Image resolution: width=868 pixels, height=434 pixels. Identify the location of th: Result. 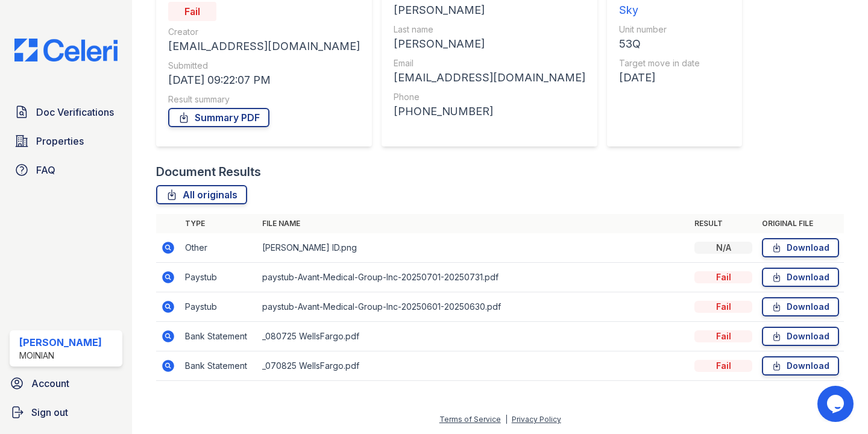
(724, 224).